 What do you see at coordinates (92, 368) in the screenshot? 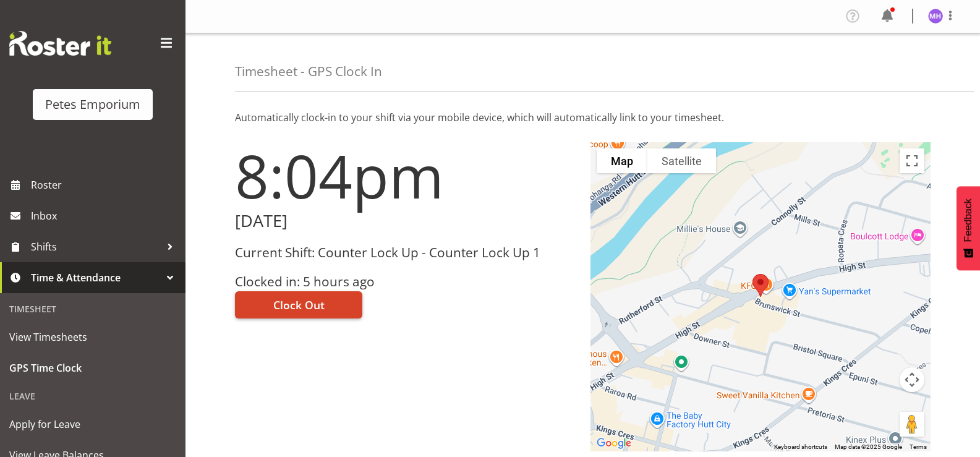
I see `a: GPS Time Clock` at bounding box center [92, 368].